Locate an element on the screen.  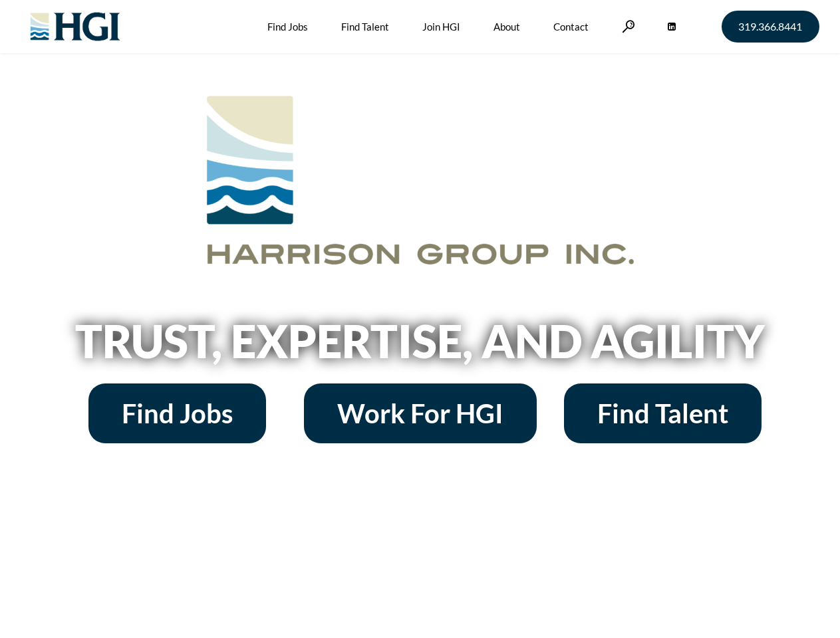
span: 319.366.8441 is located at coordinates (770, 27).